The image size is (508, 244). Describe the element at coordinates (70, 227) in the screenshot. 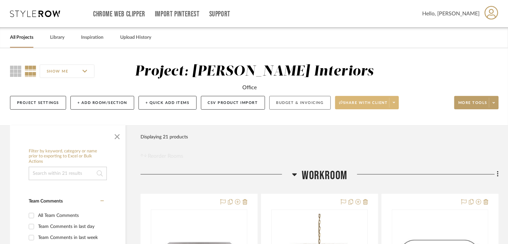

I see `div: Team Comments in last day` at that location.